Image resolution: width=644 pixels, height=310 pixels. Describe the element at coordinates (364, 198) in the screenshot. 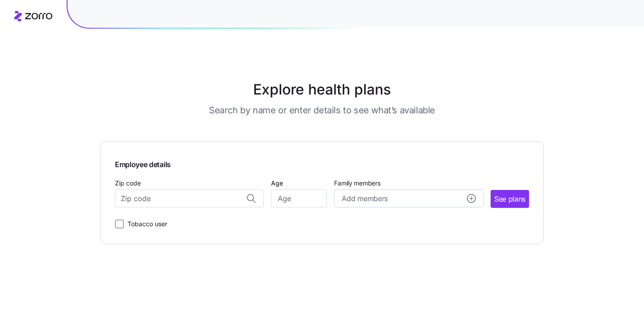

I see `span: Add members` at that location.